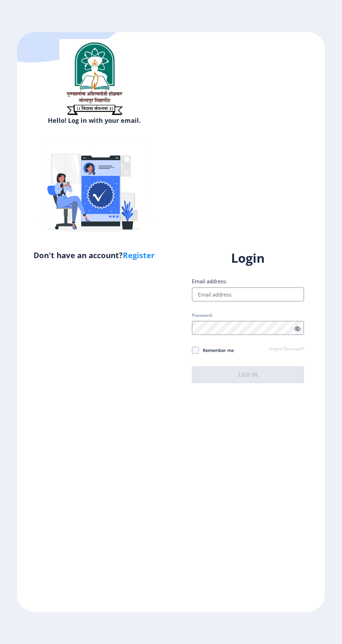 Image resolution: width=342 pixels, height=644 pixels. Describe the element at coordinates (94, 121) in the screenshot. I see `h6: Hello! Log in with your email.` at that location.